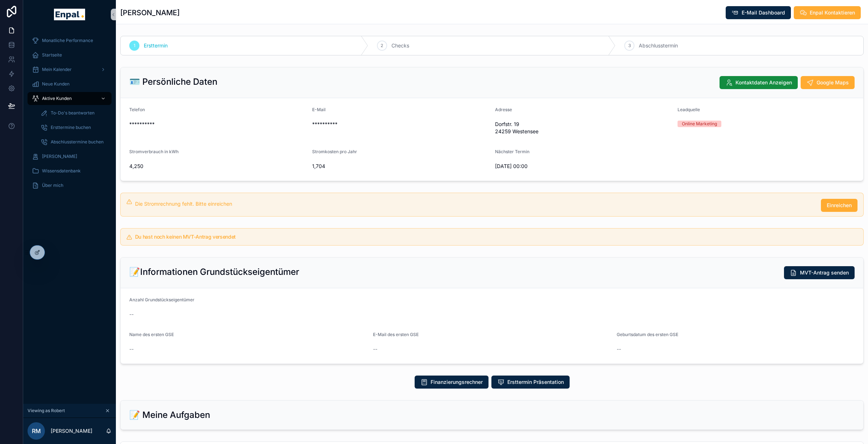 The image size is (868, 444). Describe the element at coordinates (134, 45) in the screenshot. I see `span: 1` at that location.